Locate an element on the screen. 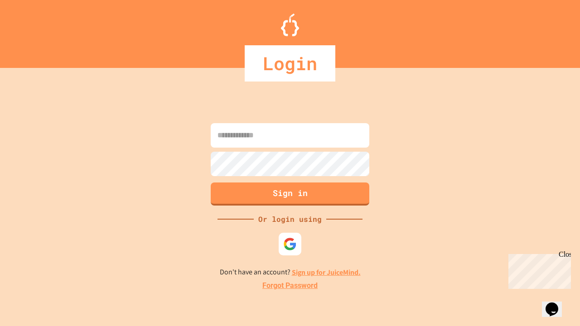 The width and height of the screenshot is (580, 326). div: Or login using is located at coordinates (290, 219).